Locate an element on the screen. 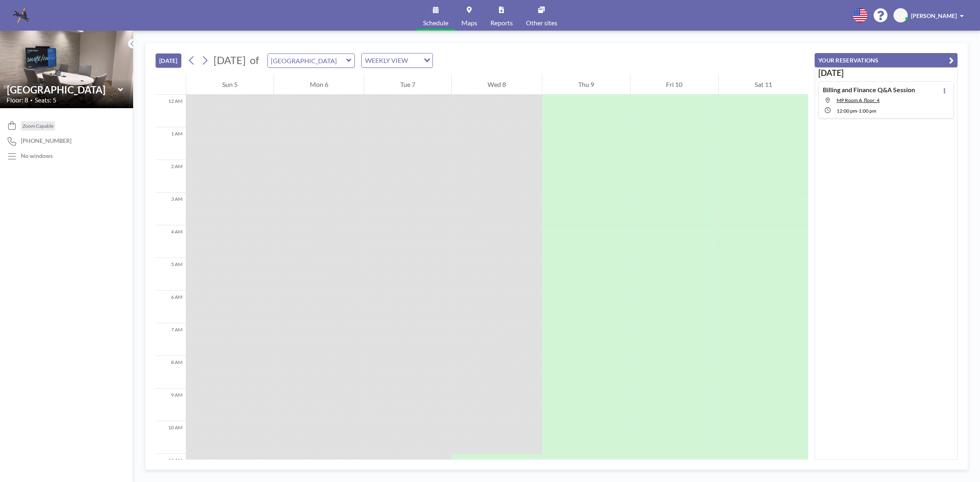  span: Schedule is located at coordinates (436, 23).